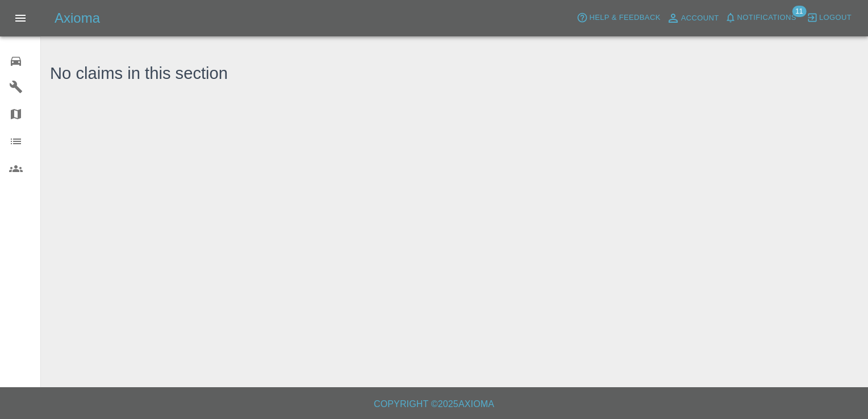 The width and height of the screenshot is (868, 419). What do you see at coordinates (829, 17) in the screenshot?
I see `button: Logout` at bounding box center [829, 17].